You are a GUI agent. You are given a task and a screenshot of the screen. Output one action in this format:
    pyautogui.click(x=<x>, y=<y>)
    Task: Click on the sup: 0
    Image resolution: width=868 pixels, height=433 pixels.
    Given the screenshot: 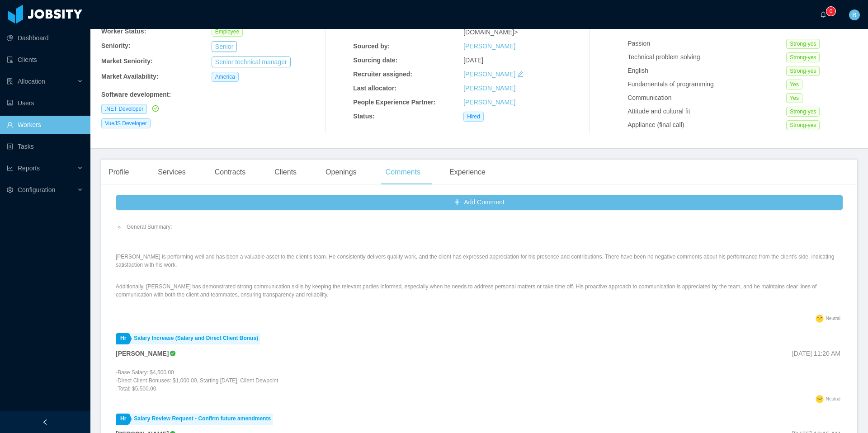 What is the action you would take?
    pyautogui.click(x=831, y=11)
    